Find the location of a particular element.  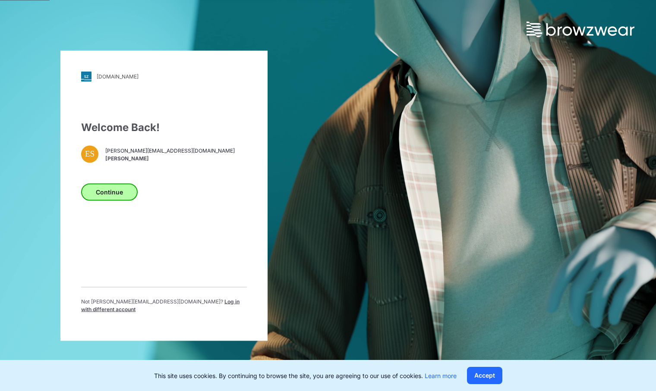

div: ES is located at coordinates (90, 154).